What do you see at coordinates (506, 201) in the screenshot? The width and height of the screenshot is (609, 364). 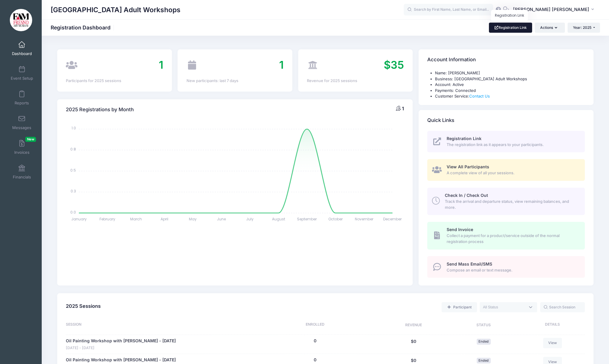 I see `a: Check In / Check Out Track the arrival and departure status, view remaining balances, and more.` at bounding box center [506, 201].